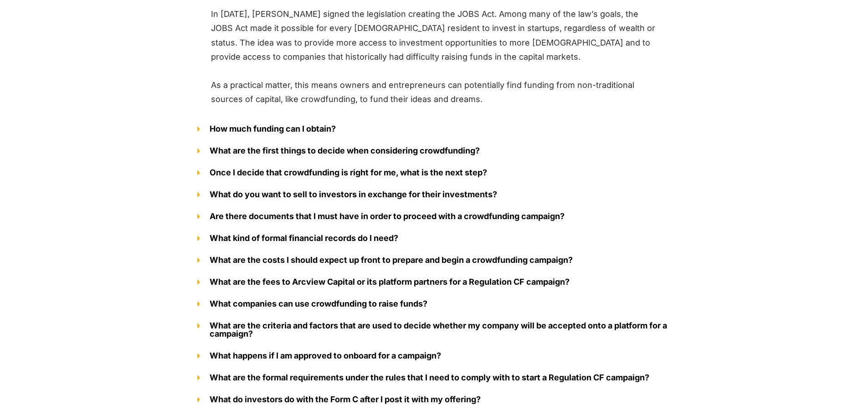 The height and width of the screenshot is (415, 868). Describe the element at coordinates (304, 238) in the screenshot. I see `a: What kind of formal financial records do I need?` at that location.